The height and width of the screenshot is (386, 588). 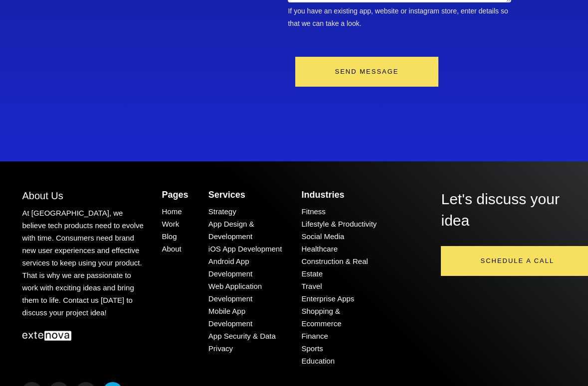 What do you see at coordinates (318, 361) in the screenshot?
I see `a: Education` at bounding box center [318, 361].